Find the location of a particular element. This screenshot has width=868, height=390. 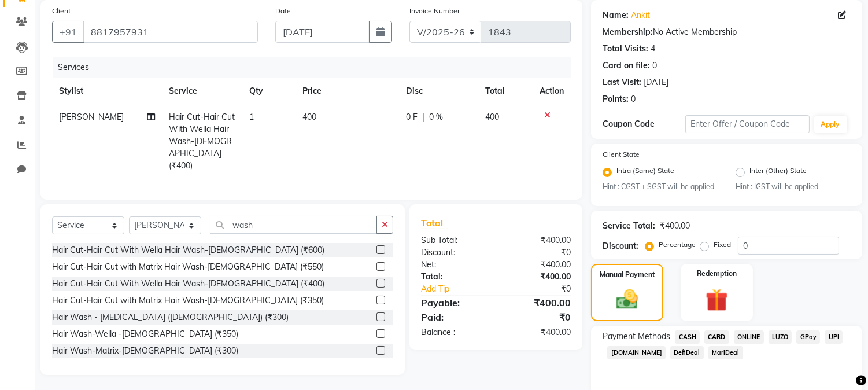

th: Price is located at coordinates (347, 91).